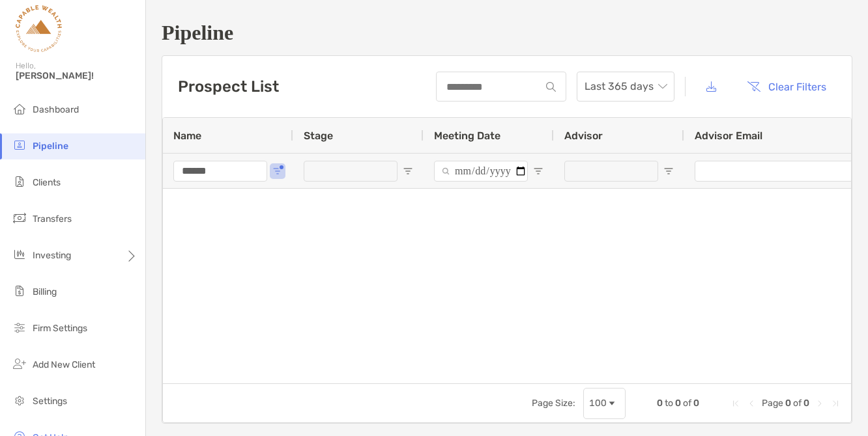 This screenshot has height=436, width=868. I want to click on span: Billing, so click(44, 292).